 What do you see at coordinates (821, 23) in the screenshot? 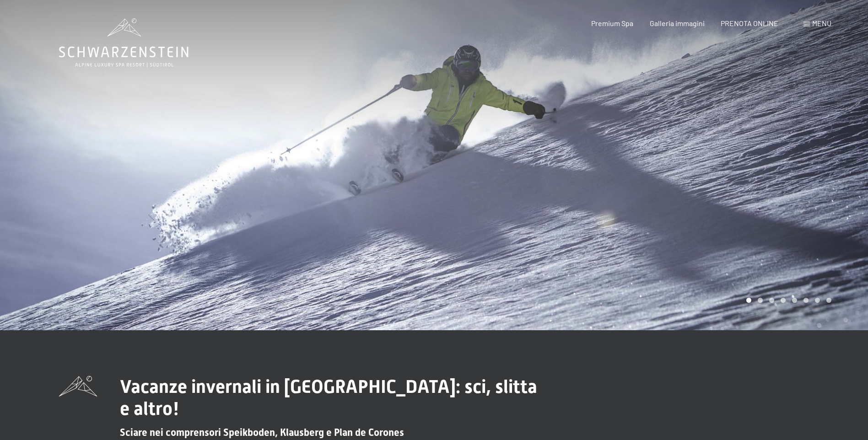
I see `span: Menu` at bounding box center [821, 23].